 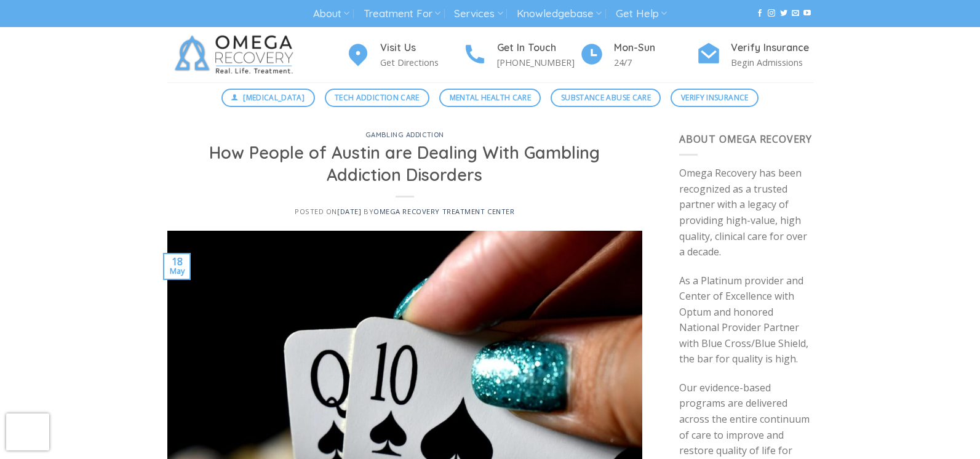 I want to click on h4: Mon-Sun, so click(x=655, y=48).